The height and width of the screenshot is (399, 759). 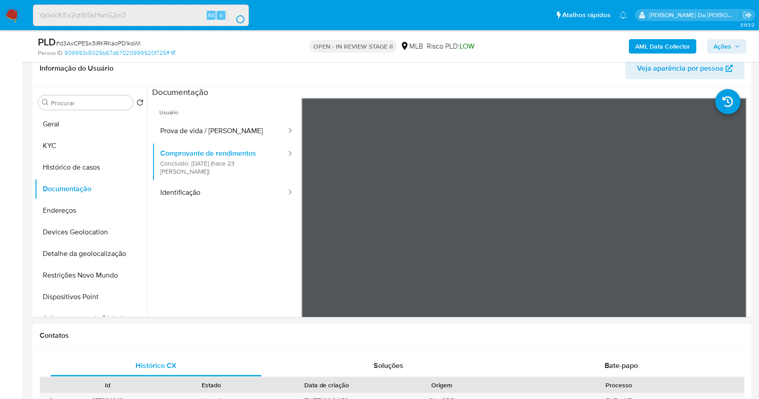 I want to click on p: patricia.varelo@mercadopago.com.br, so click(x=694, y=15).